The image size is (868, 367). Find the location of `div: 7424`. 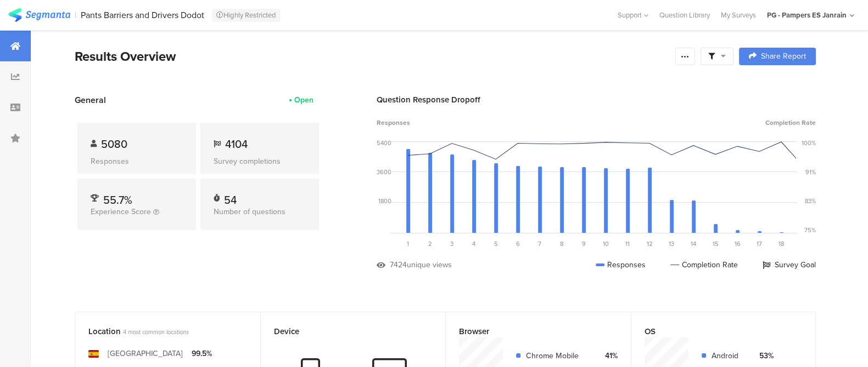

div: 7424 is located at coordinates (398, 265).